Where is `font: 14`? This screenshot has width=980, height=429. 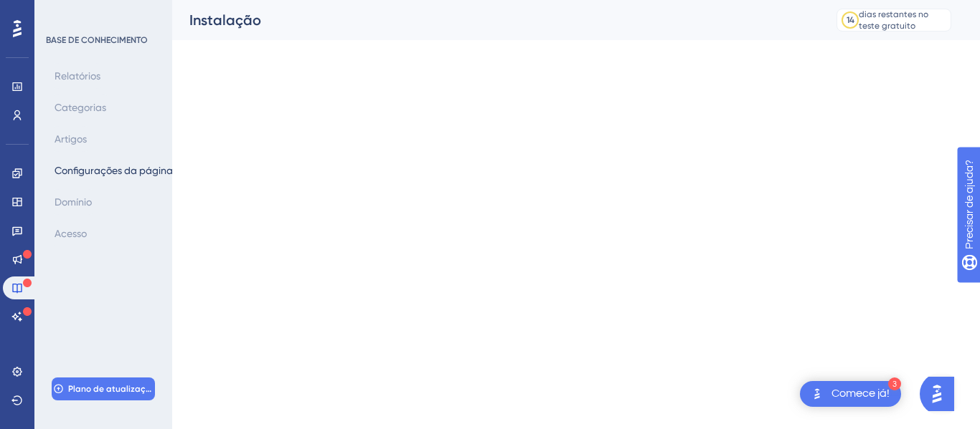 font: 14 is located at coordinates (850, 20).